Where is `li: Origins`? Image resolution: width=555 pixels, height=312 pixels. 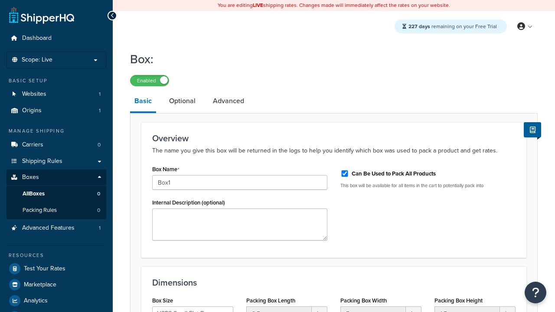
li: Origins is located at coordinates (56, 111).